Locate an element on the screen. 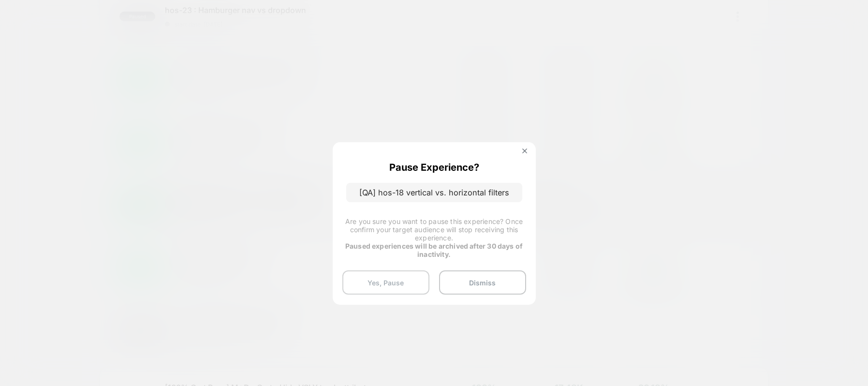  span: Are you sure you want to pause this experience? Once confirm your target audience will stop recei... is located at coordinates (434, 229).